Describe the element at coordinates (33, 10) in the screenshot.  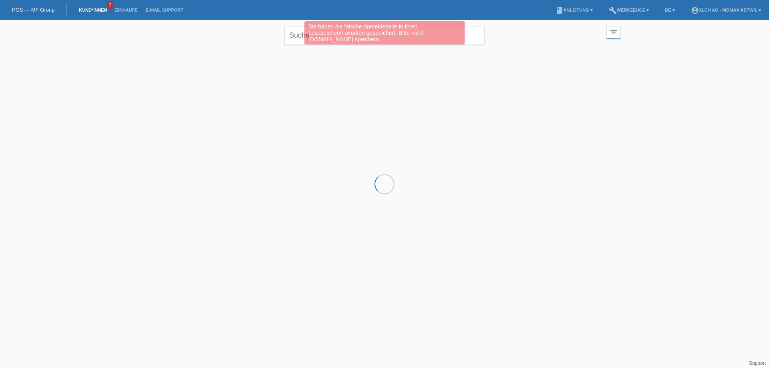
I see `a: POS — MF Group` at that location.